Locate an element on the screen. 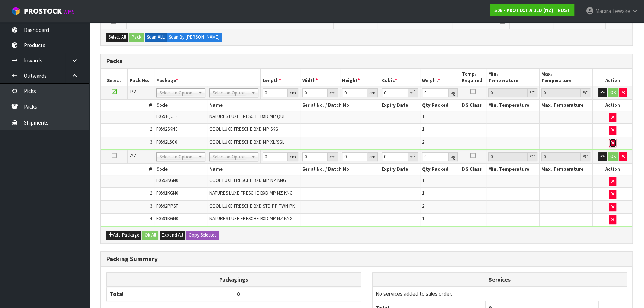  th: Qty Packed is located at coordinates (439, 169).